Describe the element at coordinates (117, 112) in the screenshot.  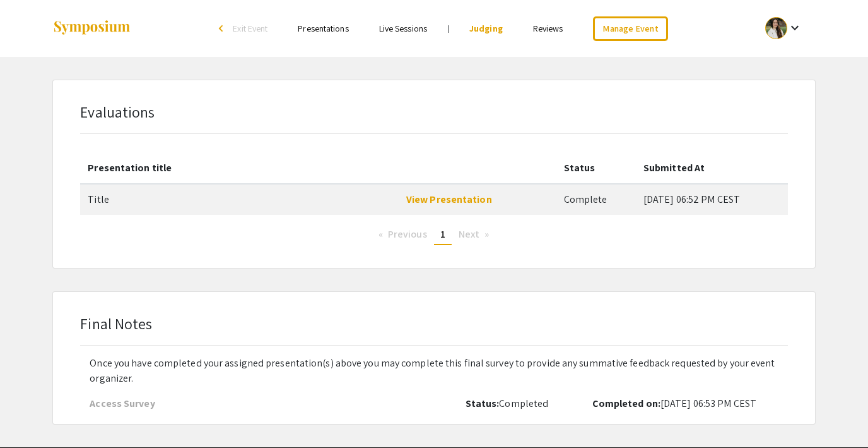
I see `span: Evaluations` at that location.